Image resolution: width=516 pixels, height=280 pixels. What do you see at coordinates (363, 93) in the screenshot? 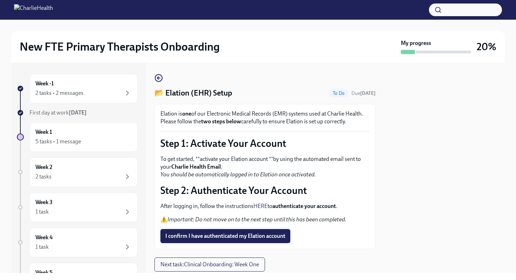
I see `span: October 10th, 2025 07:00` at bounding box center [363, 93].